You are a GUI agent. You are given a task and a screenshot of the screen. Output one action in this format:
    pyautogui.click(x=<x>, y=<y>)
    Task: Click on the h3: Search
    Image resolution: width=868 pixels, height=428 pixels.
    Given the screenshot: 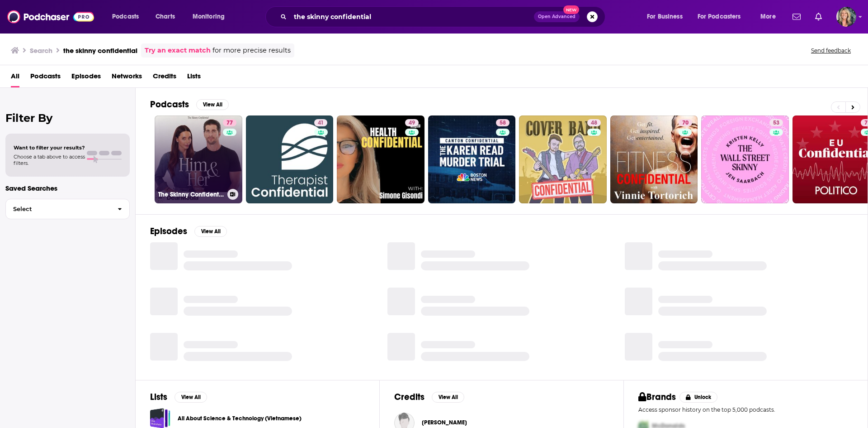 What is the action you would take?
    pyautogui.click(x=41, y=50)
    